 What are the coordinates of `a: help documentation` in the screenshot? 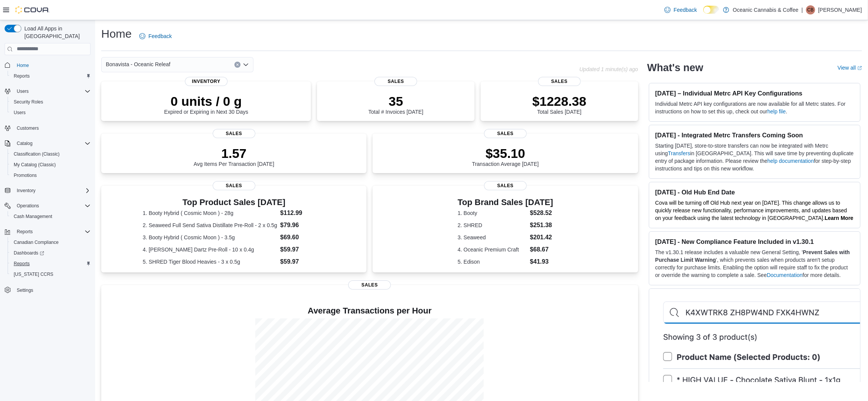 It's located at (791, 161).